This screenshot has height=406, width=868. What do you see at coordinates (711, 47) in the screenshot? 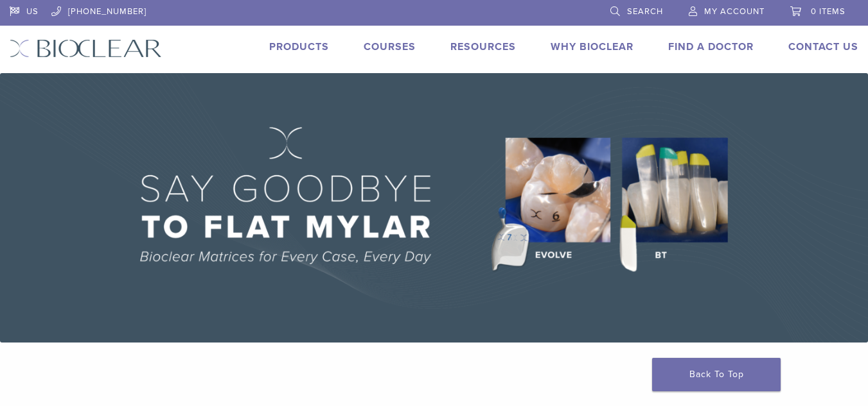
I see `a: Find A Doctor` at bounding box center [711, 47].